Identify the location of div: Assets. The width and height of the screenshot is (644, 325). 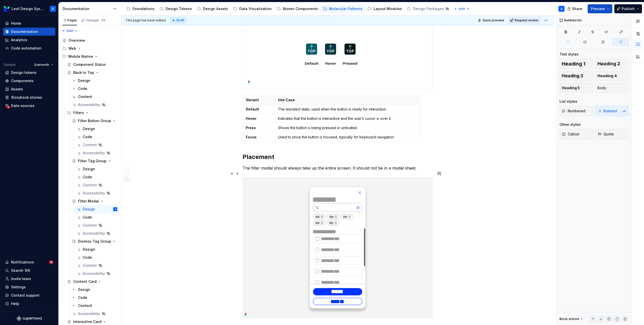
(17, 89).